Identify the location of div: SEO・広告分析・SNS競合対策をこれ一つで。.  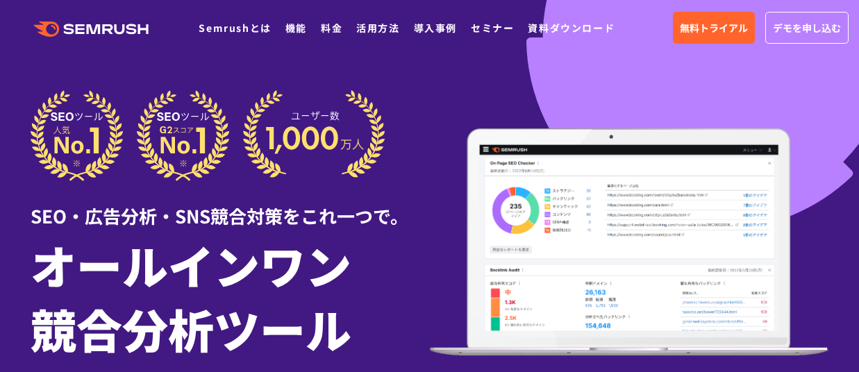
(230, 205).